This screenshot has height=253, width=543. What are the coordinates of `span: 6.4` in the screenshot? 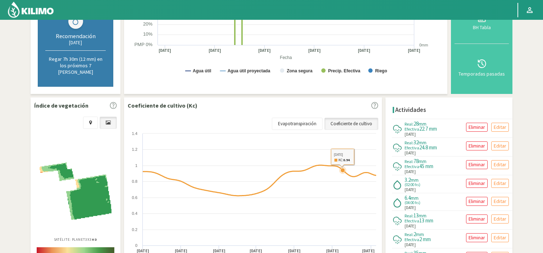 It's located at (407, 197).